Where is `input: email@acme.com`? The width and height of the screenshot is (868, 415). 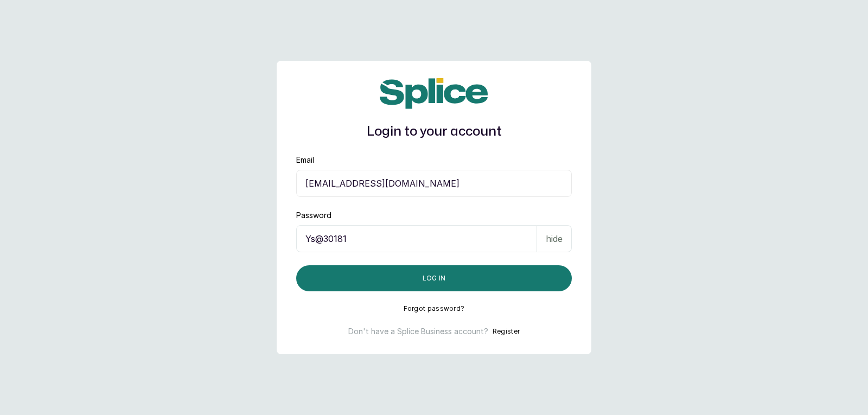 input: email@acme.com is located at coordinates (434, 184).